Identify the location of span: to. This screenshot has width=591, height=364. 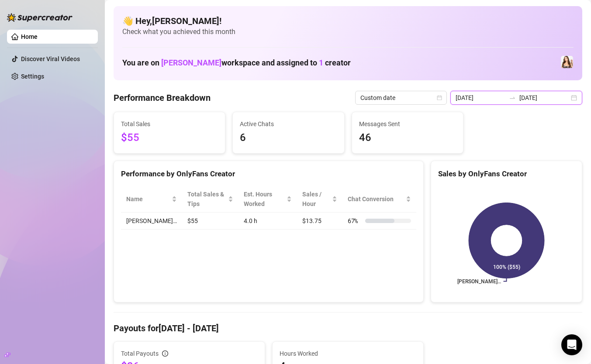
(513, 98).